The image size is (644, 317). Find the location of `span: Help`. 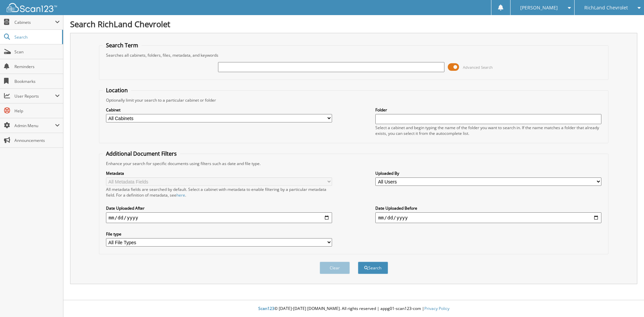

span: Help is located at coordinates (37, 111).